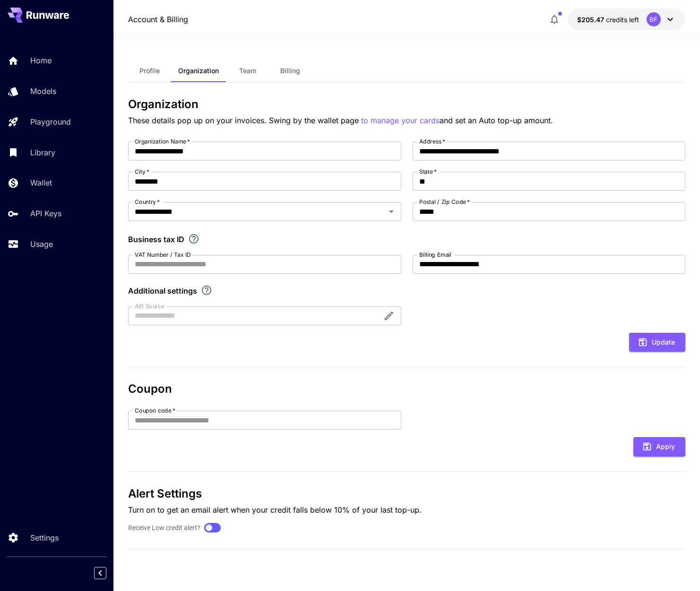  I want to click on span: and set an Auto top-up amount., so click(496, 120).